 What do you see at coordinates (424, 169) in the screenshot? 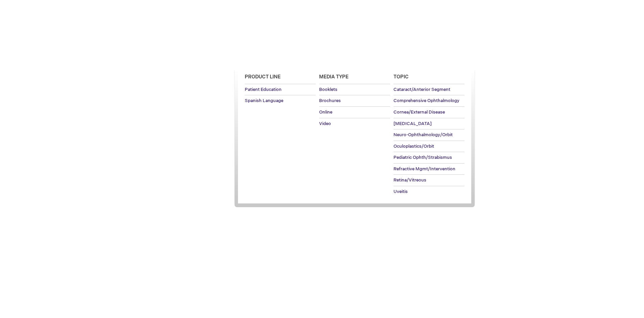
I see `span: Refractive Mgmt/Intervention` at bounding box center [424, 169].